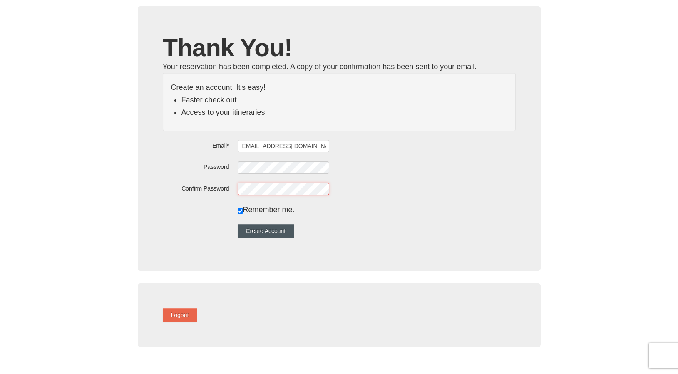 This screenshot has height=374, width=678. I want to click on button: Create Account, so click(266, 231).